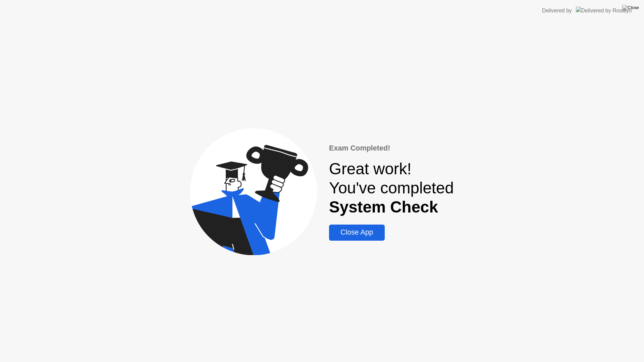 The height and width of the screenshot is (362, 644). I want to click on img: Close, so click(631, 8).